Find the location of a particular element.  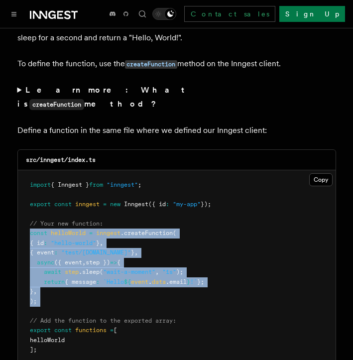

span: data is located at coordinates (159, 282).